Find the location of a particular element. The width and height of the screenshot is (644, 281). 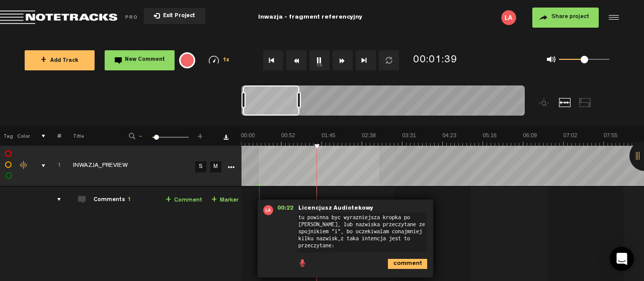

span: Licencjusz Audiotekowy is located at coordinates (335, 209).